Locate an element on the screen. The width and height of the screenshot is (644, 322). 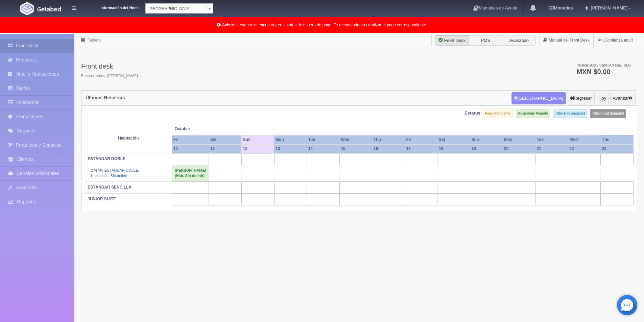
a: ¡Comienza aquí! is located at coordinates (615, 40).